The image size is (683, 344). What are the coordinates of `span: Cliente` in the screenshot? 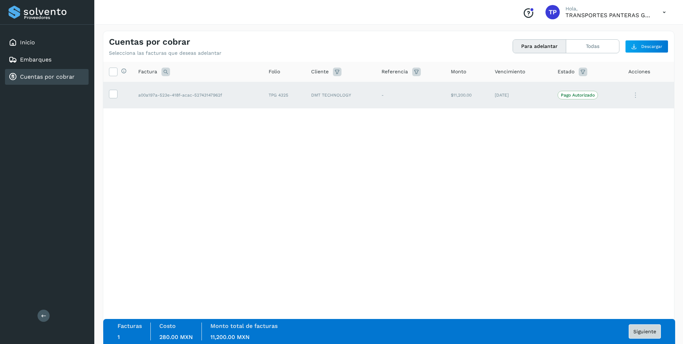 It's located at (320, 71).